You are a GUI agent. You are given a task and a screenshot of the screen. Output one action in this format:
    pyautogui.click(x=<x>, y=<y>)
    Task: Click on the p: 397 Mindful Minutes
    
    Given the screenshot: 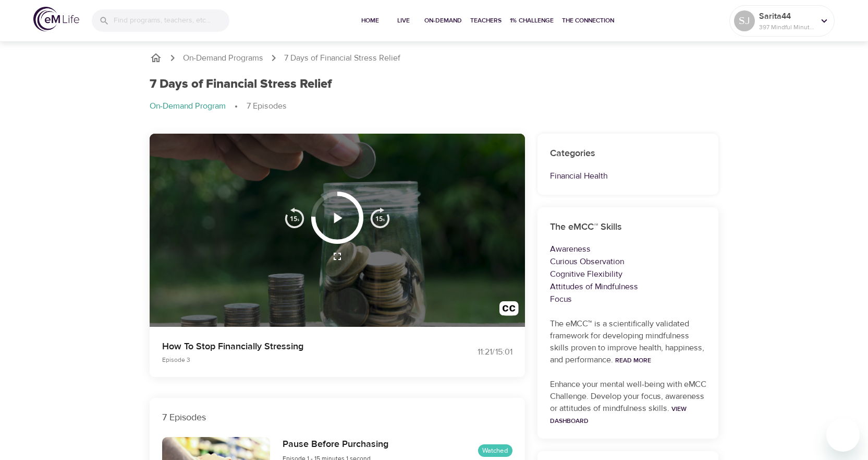 What is the action you would take?
    pyautogui.click(x=787, y=27)
    